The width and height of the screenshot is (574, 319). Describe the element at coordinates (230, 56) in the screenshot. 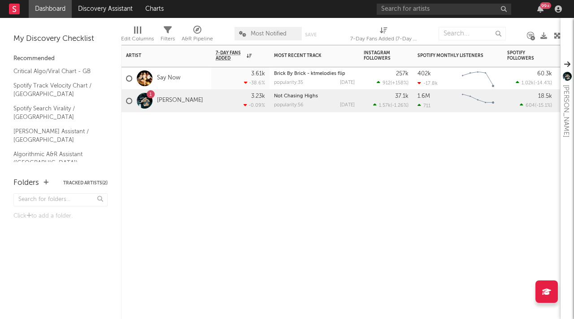

I see `span: 7-Day Fans Added` at that location.